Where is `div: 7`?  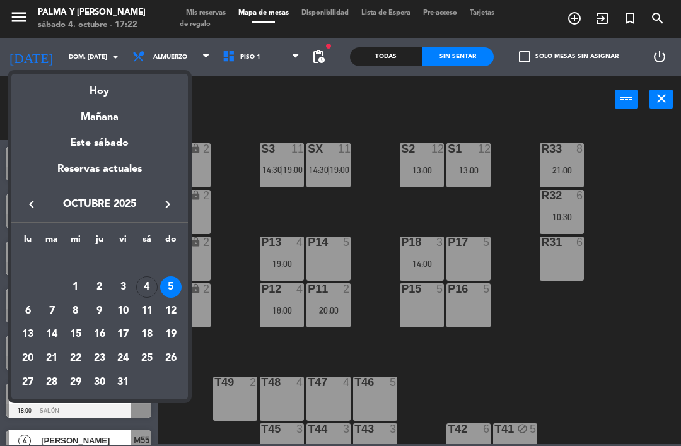 div: 7 is located at coordinates (52, 311).